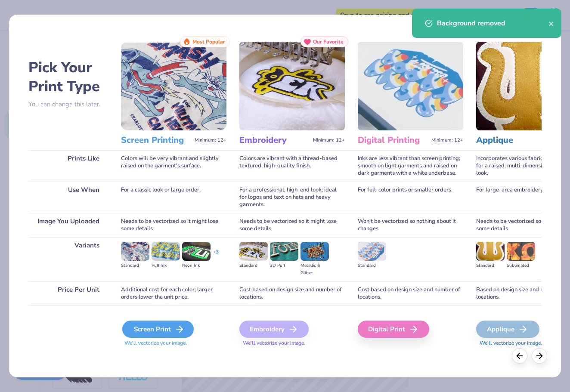  I want to click on h3: Digital Printing, so click(393, 140).